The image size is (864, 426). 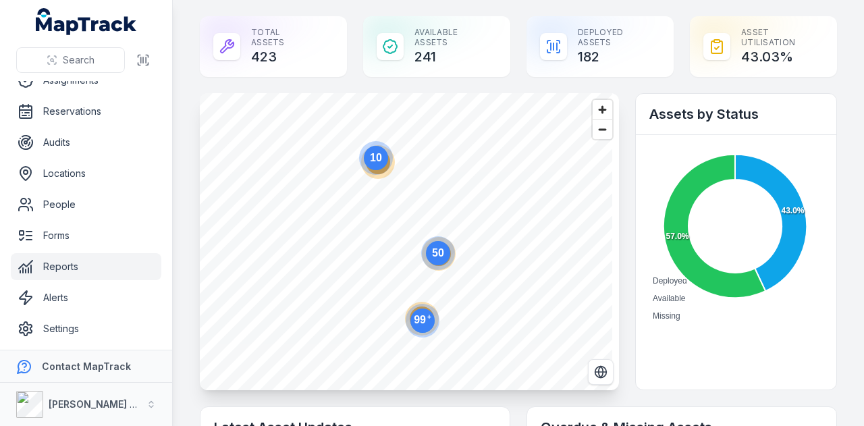 I want to click on span: Search, so click(x=78, y=60).